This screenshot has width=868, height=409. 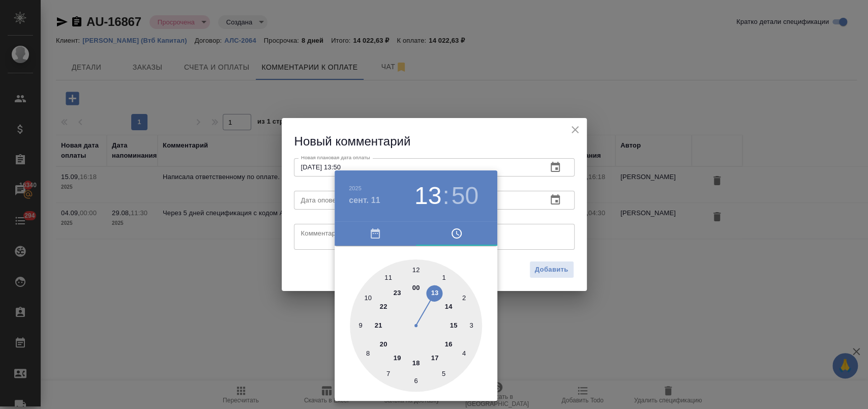 I want to click on h3: 13, so click(x=428, y=196).